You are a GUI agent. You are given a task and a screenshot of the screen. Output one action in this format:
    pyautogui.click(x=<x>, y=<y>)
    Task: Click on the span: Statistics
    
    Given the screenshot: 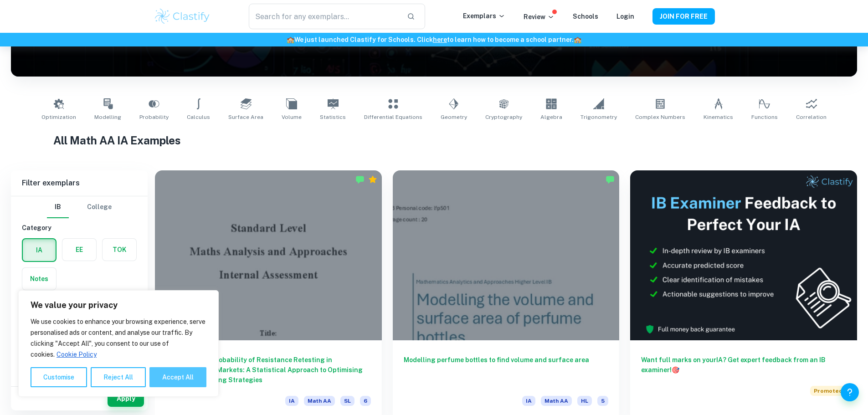 What is the action you would take?
    pyautogui.click(x=333, y=117)
    